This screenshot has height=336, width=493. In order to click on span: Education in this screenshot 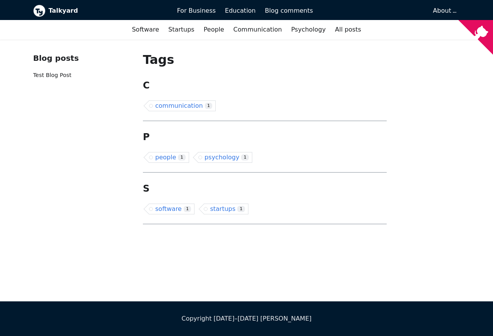, I will do `click(240, 10)`.